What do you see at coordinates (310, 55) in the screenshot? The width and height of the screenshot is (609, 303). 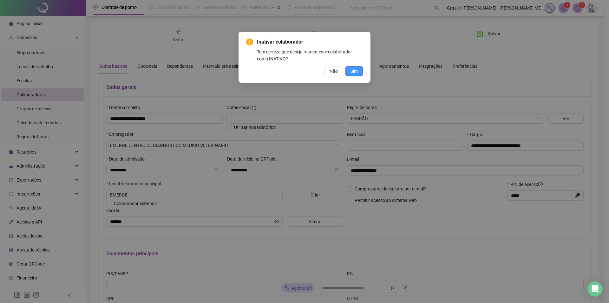 I see `div: Tem certeza que deseja marcar este colaborador como INATIVO?` at bounding box center [310, 55].